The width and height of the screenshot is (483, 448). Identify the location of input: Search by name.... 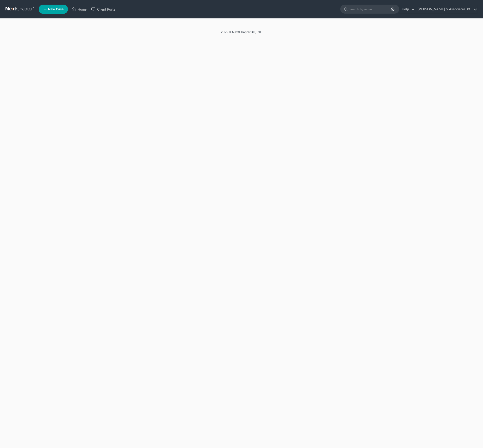
(370, 9).